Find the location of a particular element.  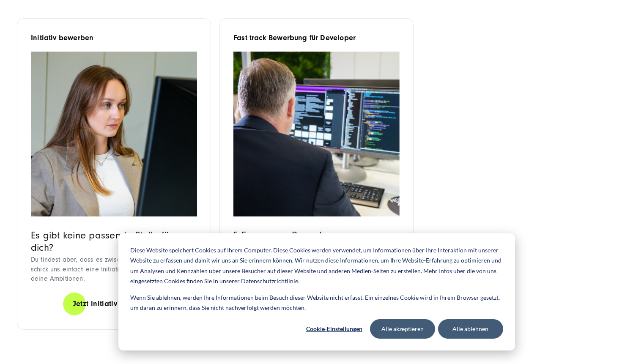

h3: 5 Fragen zur Bewerbung is located at coordinates (316, 235).